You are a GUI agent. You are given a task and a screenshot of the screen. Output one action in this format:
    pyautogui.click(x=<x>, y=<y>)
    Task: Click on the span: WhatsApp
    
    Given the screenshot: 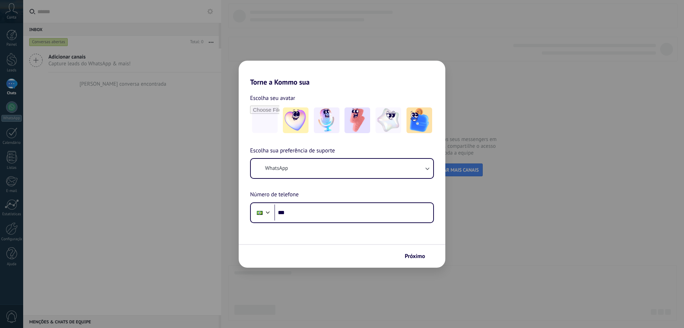 What is the action you would take?
    pyautogui.click(x=277, y=168)
    